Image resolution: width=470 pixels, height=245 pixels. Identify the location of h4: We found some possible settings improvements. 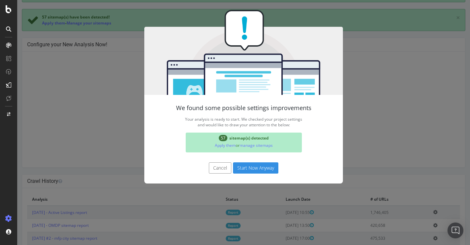
(226, 108).